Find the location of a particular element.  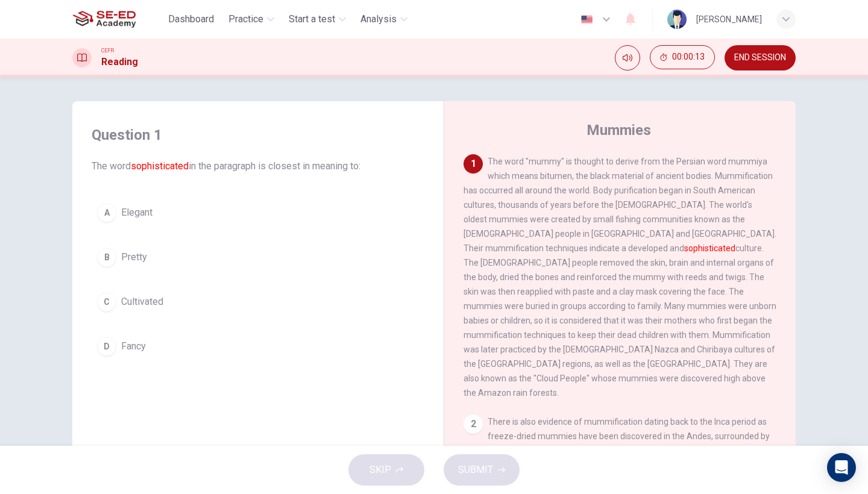

span: Fancy is located at coordinates (133, 346).